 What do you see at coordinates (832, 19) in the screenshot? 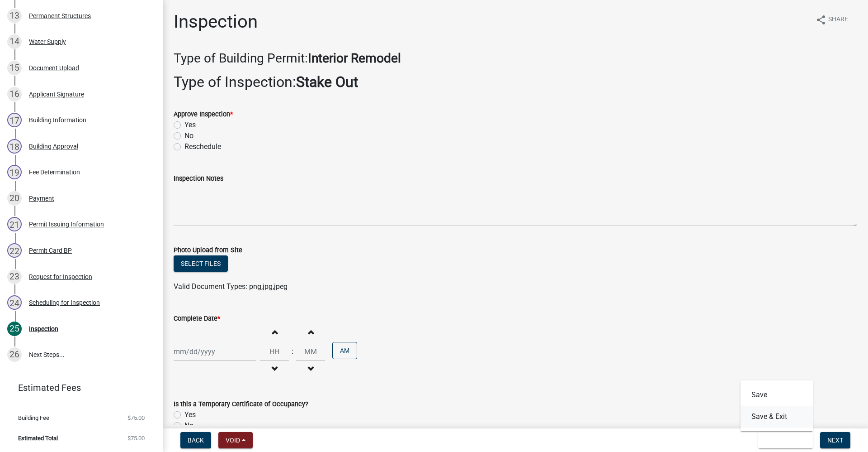
I see `button: shareShare` at bounding box center [832, 19].